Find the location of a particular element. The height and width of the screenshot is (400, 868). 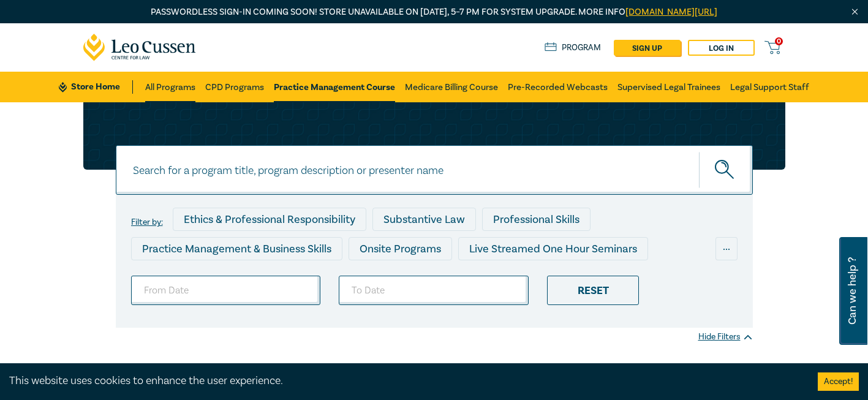

div: Onsite Programs is located at coordinates (400, 249).